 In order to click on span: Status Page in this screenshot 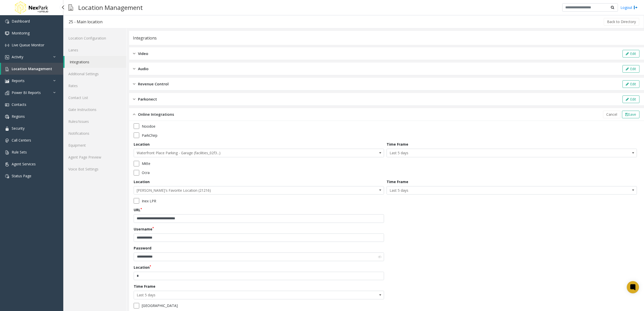, I will do `click(21, 176)`.